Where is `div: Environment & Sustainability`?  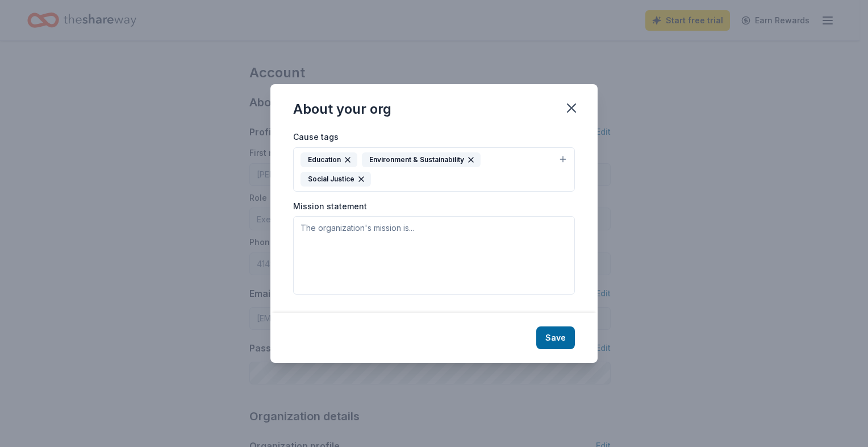
div: Environment & Sustainability is located at coordinates (421, 160).